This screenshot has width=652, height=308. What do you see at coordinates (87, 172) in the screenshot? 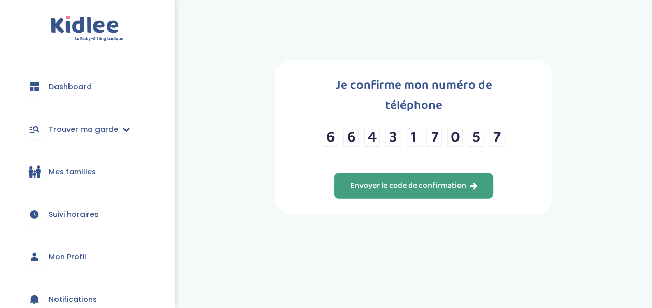
I see `a: Mes familles` at bounding box center [87, 172].